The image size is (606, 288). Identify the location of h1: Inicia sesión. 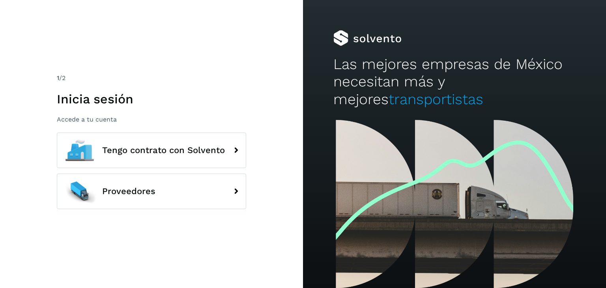
(151, 99).